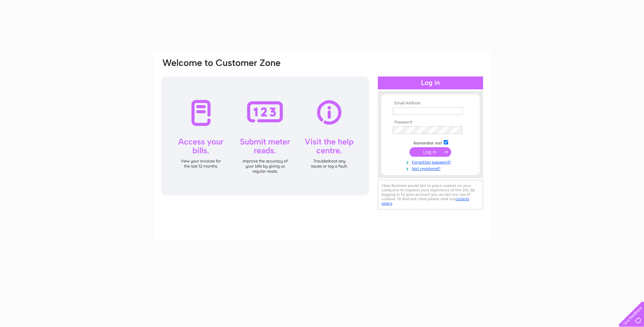  Describe the element at coordinates (425, 201) in the screenshot. I see `a: cookies policy` at that location.